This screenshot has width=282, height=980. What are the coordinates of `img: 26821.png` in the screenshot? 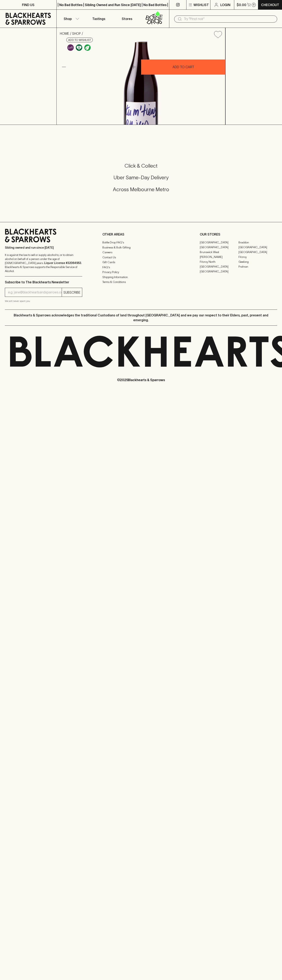 It's located at (141, 83).